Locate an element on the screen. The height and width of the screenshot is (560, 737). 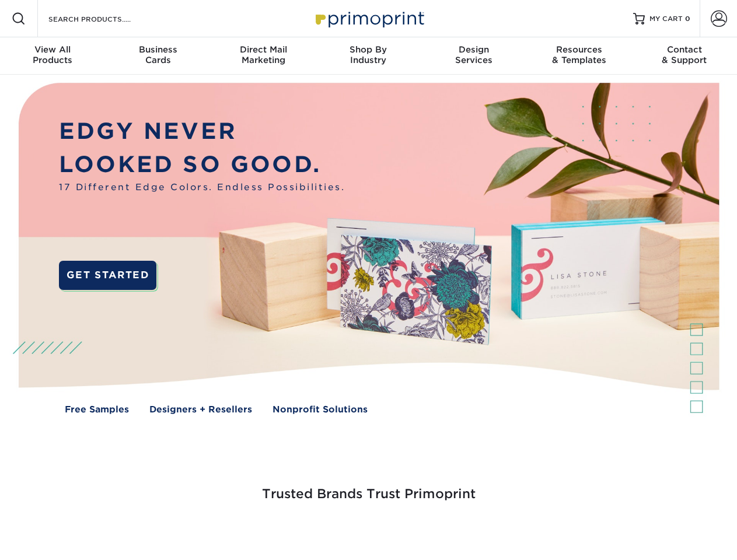
img: Goodwill is located at coordinates (630, 532).